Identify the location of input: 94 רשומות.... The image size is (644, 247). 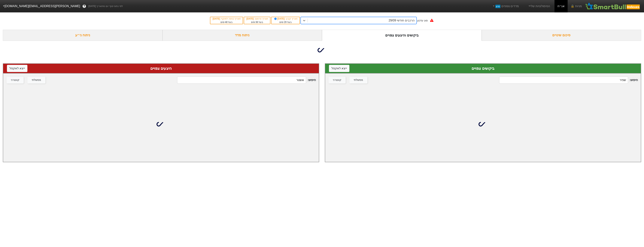
(564, 80).